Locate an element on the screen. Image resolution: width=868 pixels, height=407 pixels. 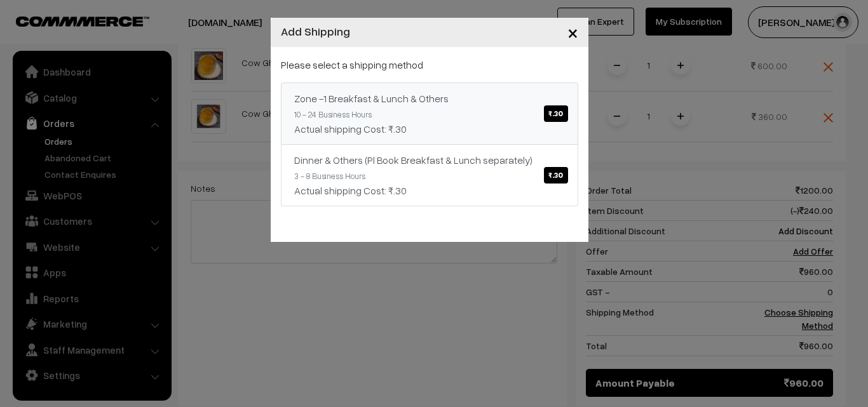
div: Zone -1 Breakfast & Lunch & Others is located at coordinates (430, 98).